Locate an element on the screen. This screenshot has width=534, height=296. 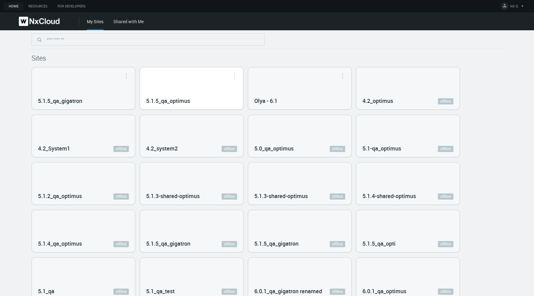
span: Sites is located at coordinates (39, 58).